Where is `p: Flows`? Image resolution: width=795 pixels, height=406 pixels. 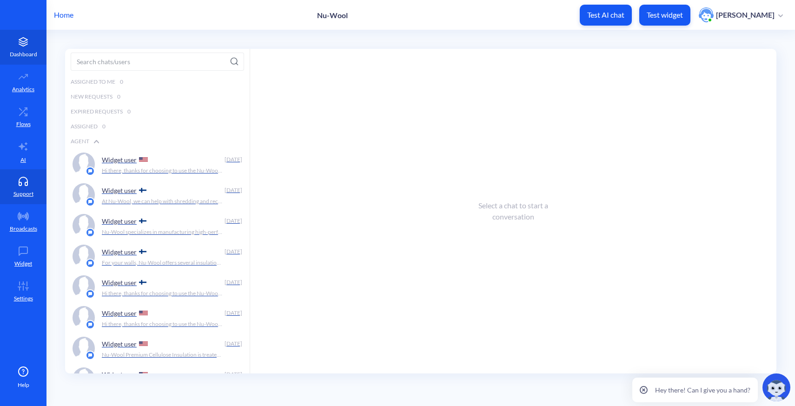
p: Flows is located at coordinates (23, 124).